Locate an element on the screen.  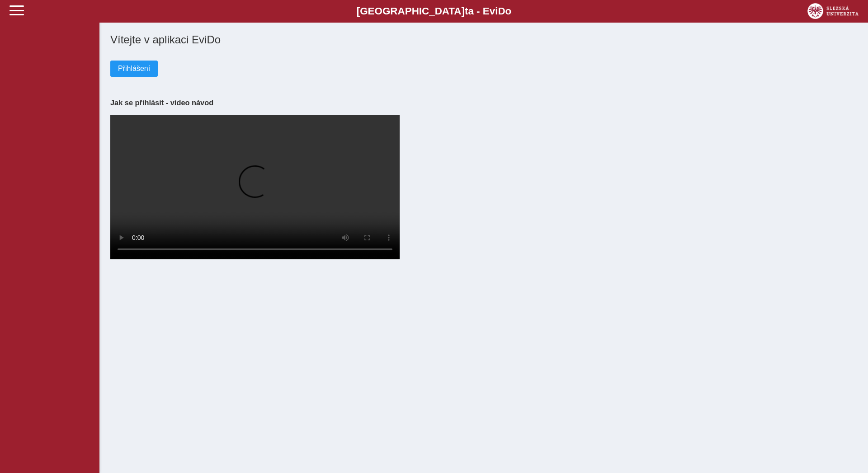
video: Your browser does not support the video tag. is located at coordinates (255, 187).